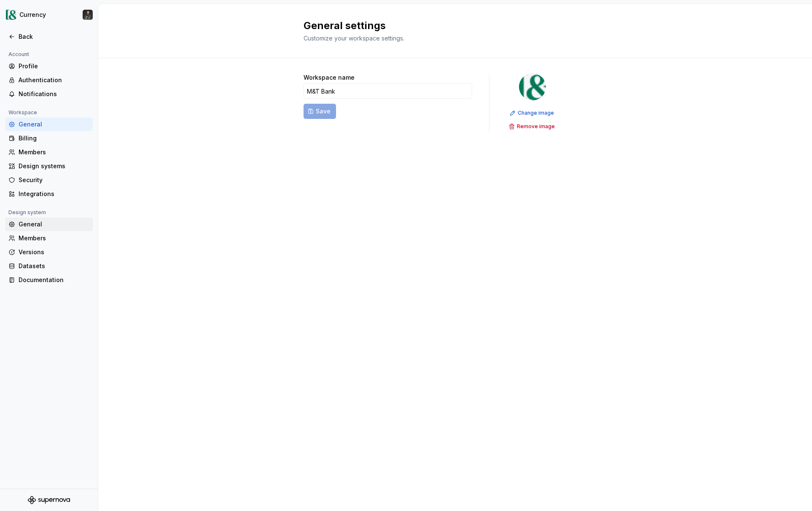 This screenshot has height=511, width=812. What do you see at coordinates (329, 77) in the screenshot?
I see `label: Workspace name` at bounding box center [329, 77].